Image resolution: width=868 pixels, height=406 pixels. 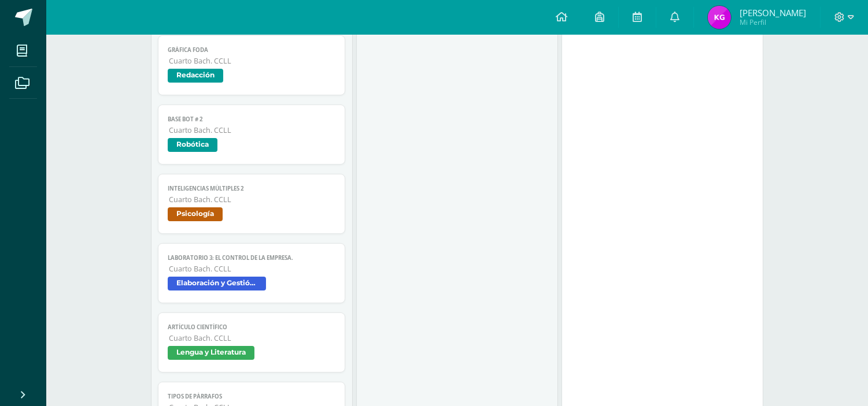 I want to click on span: Base bot # 2, so click(x=252, y=119).